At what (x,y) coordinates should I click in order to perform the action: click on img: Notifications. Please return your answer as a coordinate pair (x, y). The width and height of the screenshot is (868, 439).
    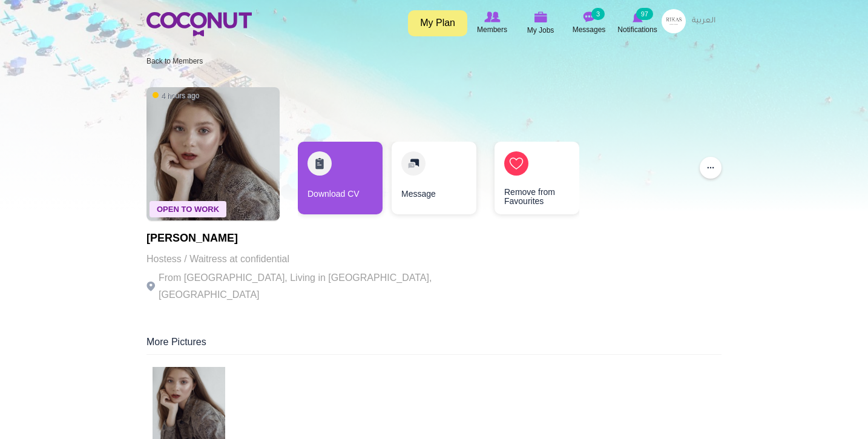
    Looking at the image, I should click on (637, 17).